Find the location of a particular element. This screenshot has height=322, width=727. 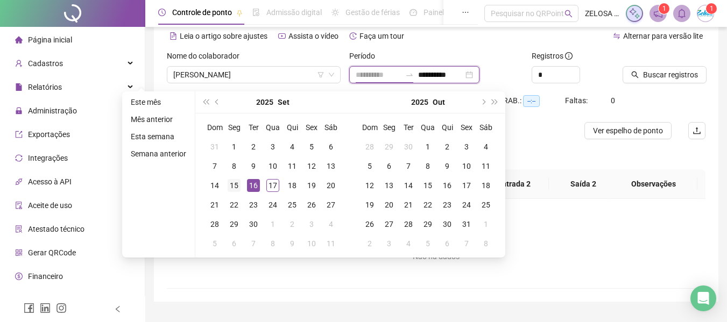

div: 28 is located at coordinates (215, 224).